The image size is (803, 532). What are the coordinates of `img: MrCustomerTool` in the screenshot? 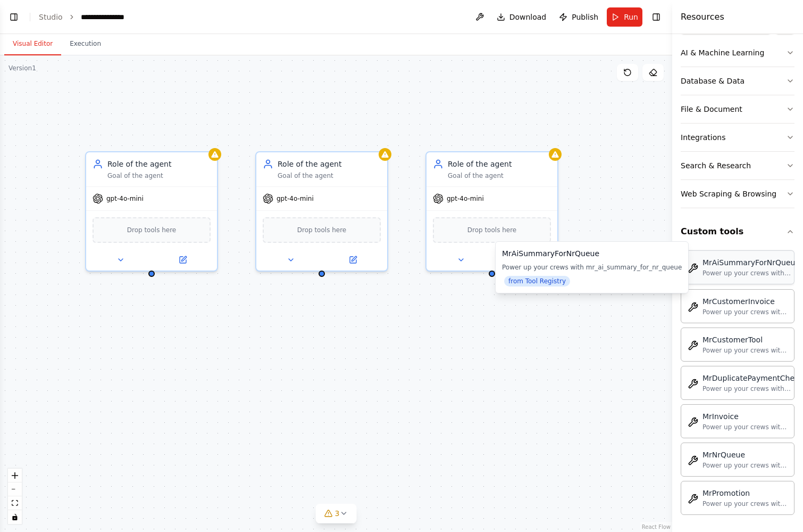 It's located at (694, 345).